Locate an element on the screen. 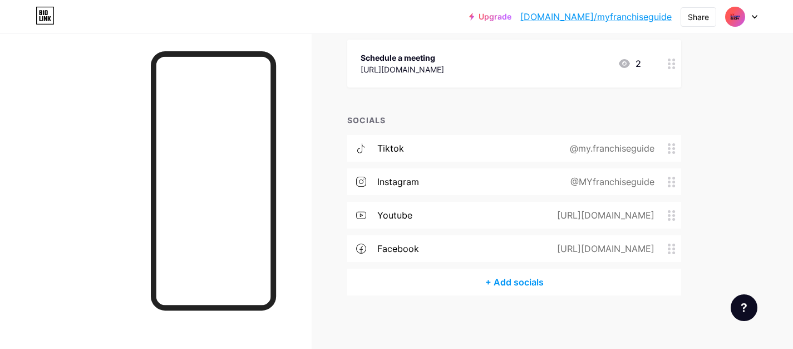 This screenshot has width=793, height=349. div: @my.franchiseguide is located at coordinates (610, 148).